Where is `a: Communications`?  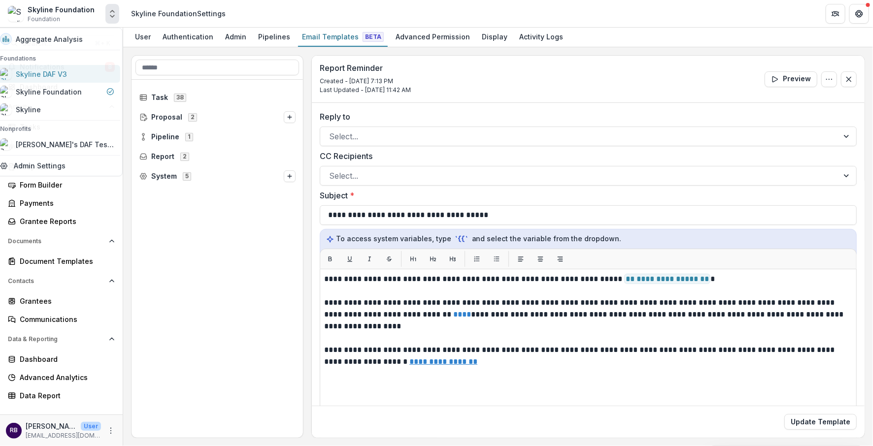
a: Communications is located at coordinates (61, 319).